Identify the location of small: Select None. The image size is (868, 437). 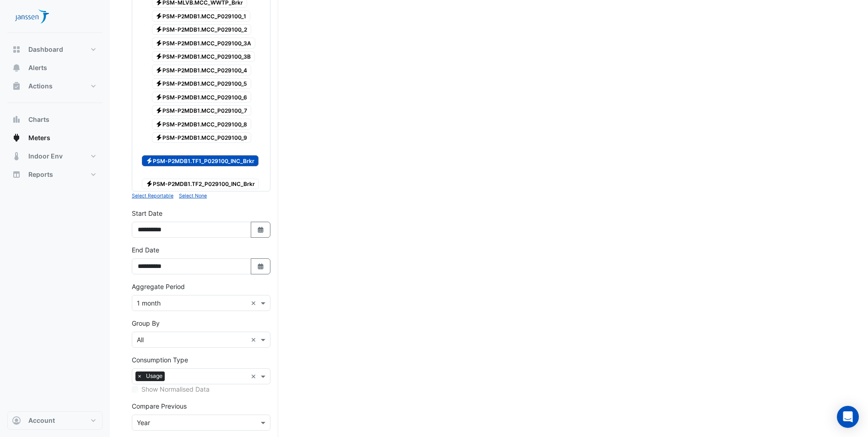
(193, 196).